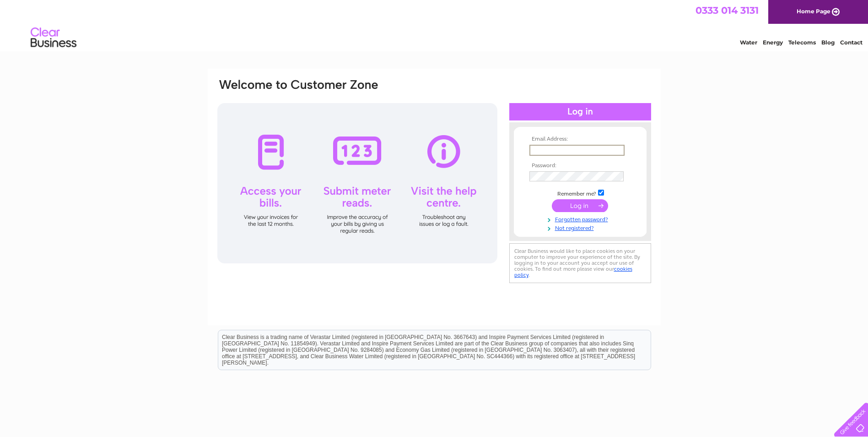 The width and height of the screenshot is (868, 437). What do you see at coordinates (727, 10) in the screenshot?
I see `span: 0333 014 3131` at bounding box center [727, 10].